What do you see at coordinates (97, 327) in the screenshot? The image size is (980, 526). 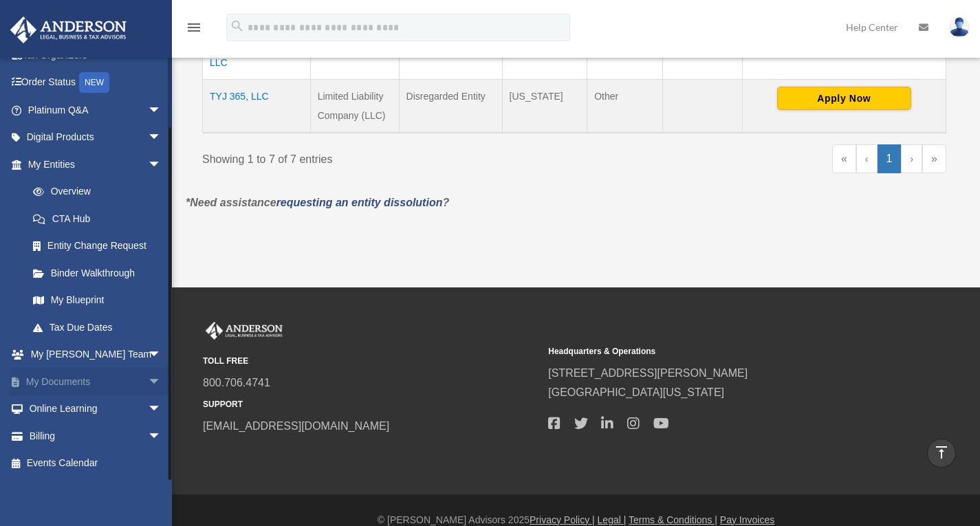 I see `a: Tax Due Dates` at bounding box center [97, 327].